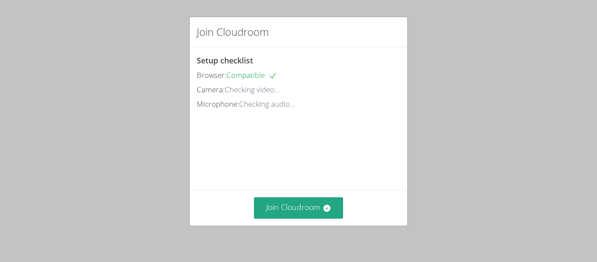 Image resolution: width=597 pixels, height=262 pixels. What do you see at coordinates (267, 104) in the screenshot?
I see `span: Checking audio...` at bounding box center [267, 104].